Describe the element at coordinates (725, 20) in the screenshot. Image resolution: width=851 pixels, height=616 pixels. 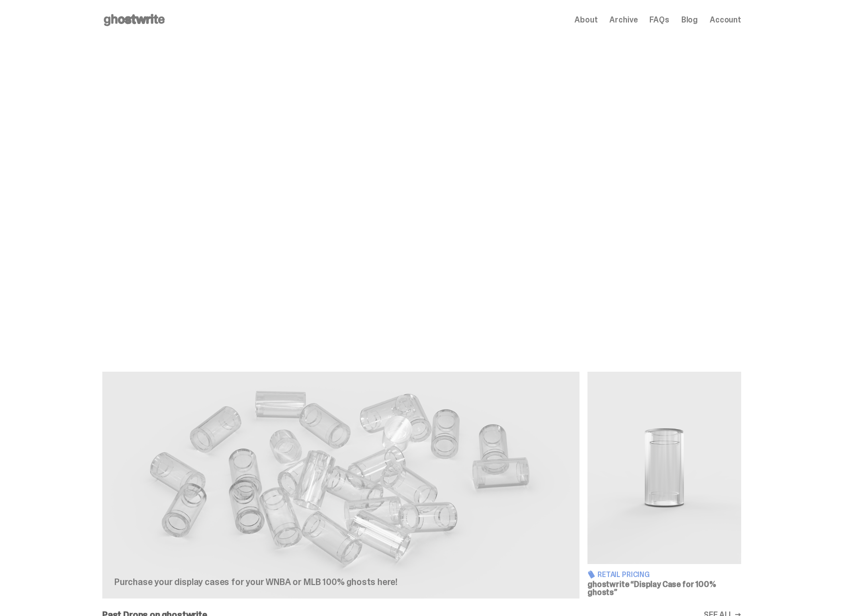
I see `span: Account` at that location.